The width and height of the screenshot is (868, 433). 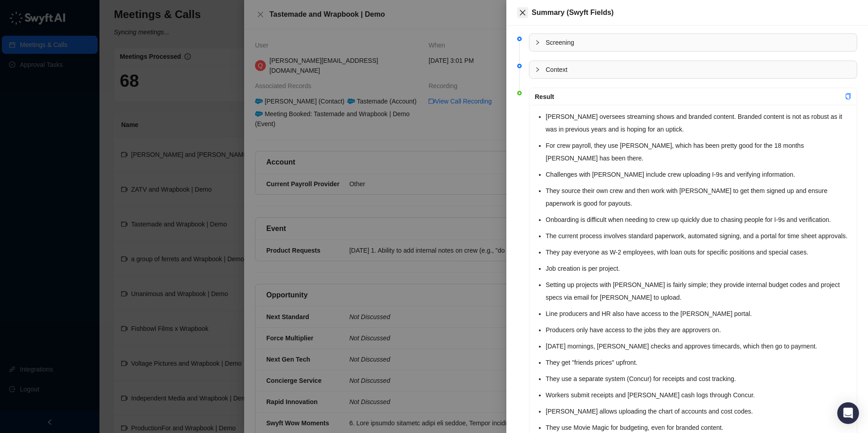 I want to click on span: Screening, so click(x=698, y=43).